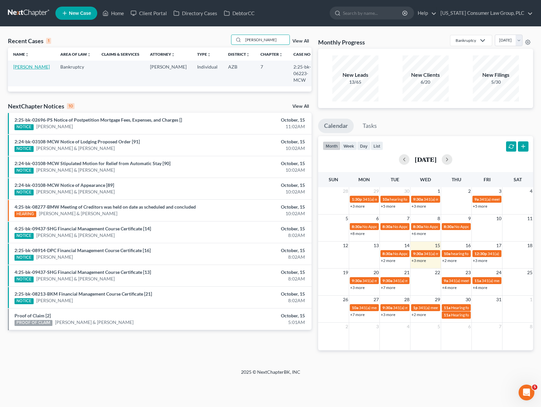  I want to click on span: 11a, so click(447, 315).